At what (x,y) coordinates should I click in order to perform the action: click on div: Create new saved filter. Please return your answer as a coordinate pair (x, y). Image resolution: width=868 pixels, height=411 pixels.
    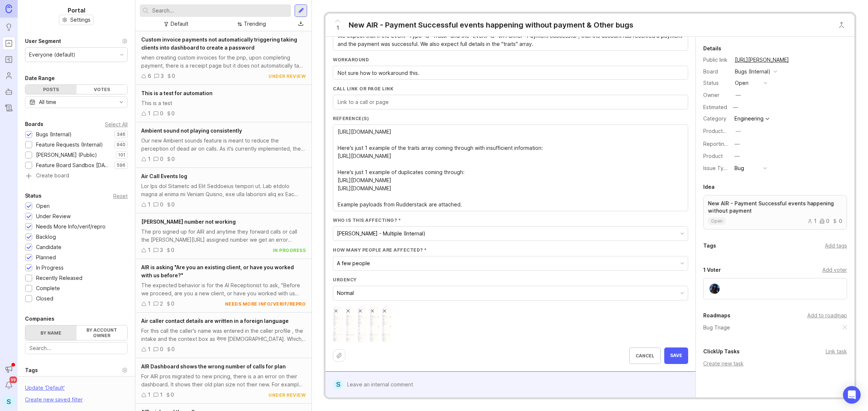
    Looking at the image, I should click on (54, 400).